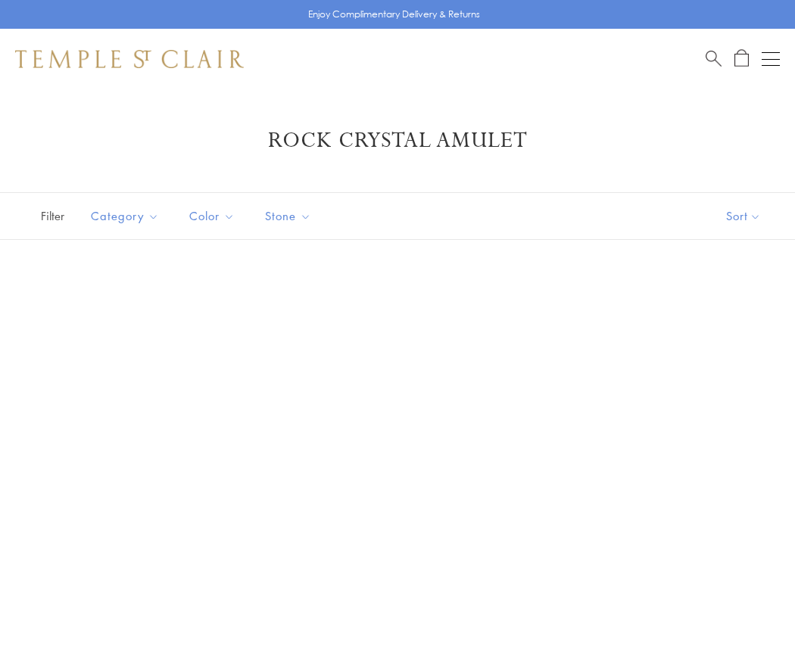 This screenshot has height=672, width=795. What do you see at coordinates (394, 14) in the screenshot?
I see `p: Enjoy Complimentary Delivery & Returns` at bounding box center [394, 14].